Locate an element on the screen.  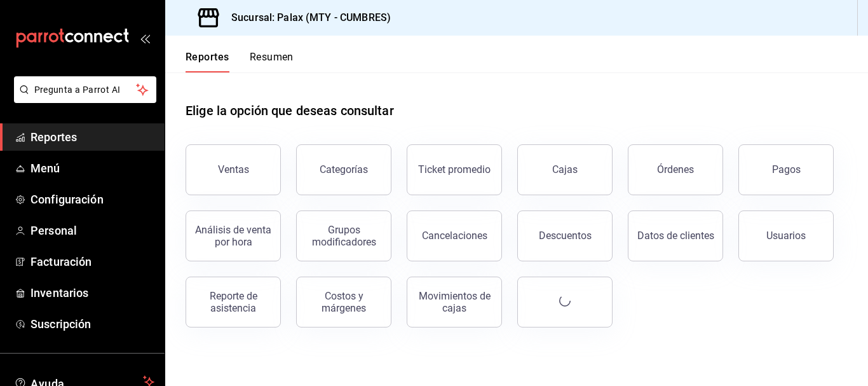
div: Grupos modificadores is located at coordinates (344, 237).